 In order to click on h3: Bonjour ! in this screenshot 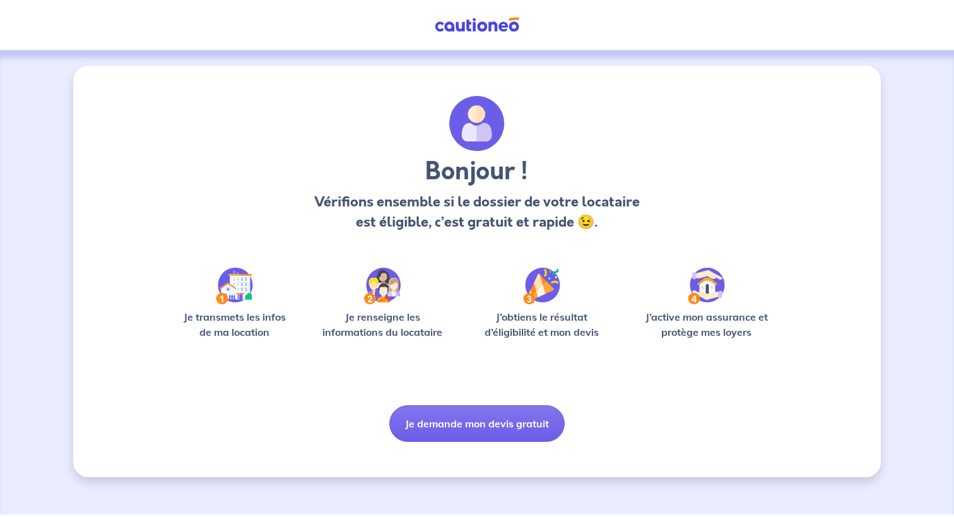, I will do `click(477, 172)`.